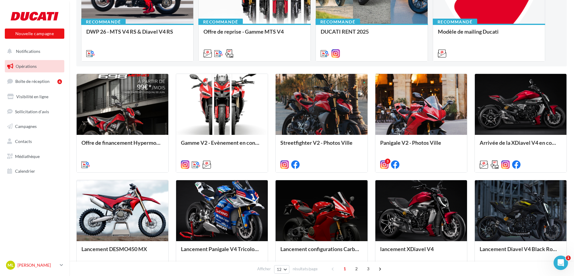 Image resolution: width=574 pixels, height=276 pixels. I want to click on div: Panigale V2 - Photos Ville, so click(421, 146).